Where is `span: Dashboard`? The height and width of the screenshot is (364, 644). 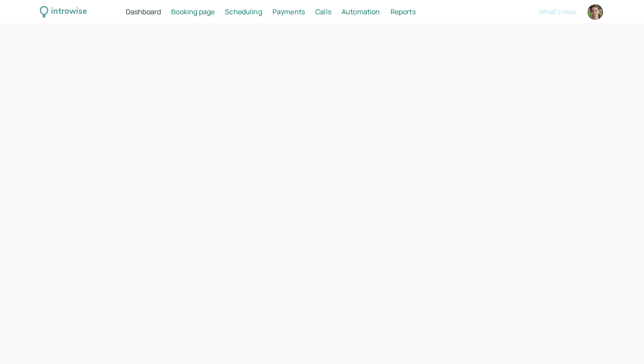
span: Dashboard is located at coordinates (143, 12).